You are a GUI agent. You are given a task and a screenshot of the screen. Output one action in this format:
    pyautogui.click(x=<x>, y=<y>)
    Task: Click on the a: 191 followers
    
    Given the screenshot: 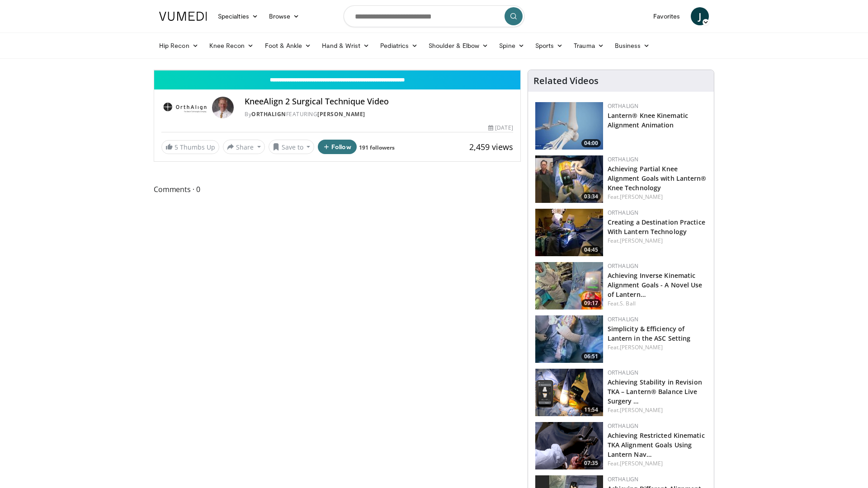 What is the action you would take?
    pyautogui.click(x=376, y=147)
    